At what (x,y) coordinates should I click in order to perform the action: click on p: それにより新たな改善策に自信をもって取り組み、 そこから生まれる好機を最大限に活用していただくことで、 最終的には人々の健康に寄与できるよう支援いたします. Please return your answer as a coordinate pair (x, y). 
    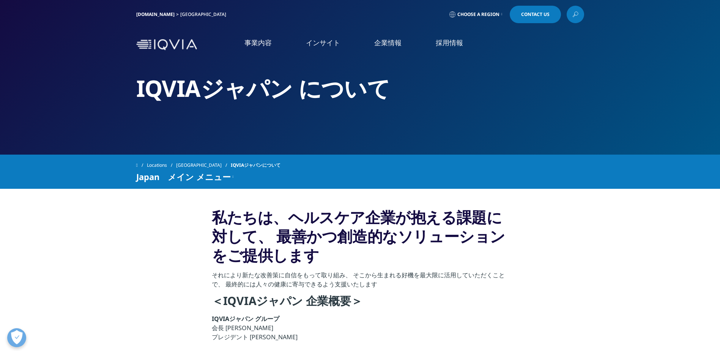
    Looking at the image, I should click on (360, 282).